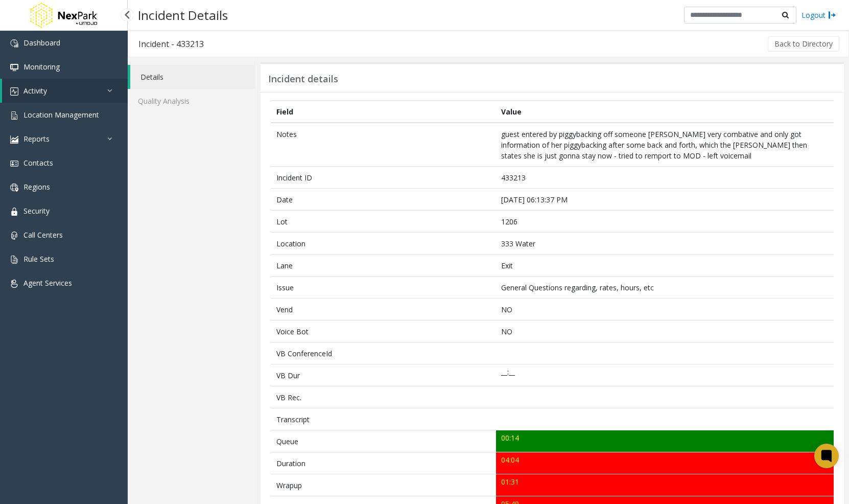  I want to click on td: Incident ID, so click(383, 178).